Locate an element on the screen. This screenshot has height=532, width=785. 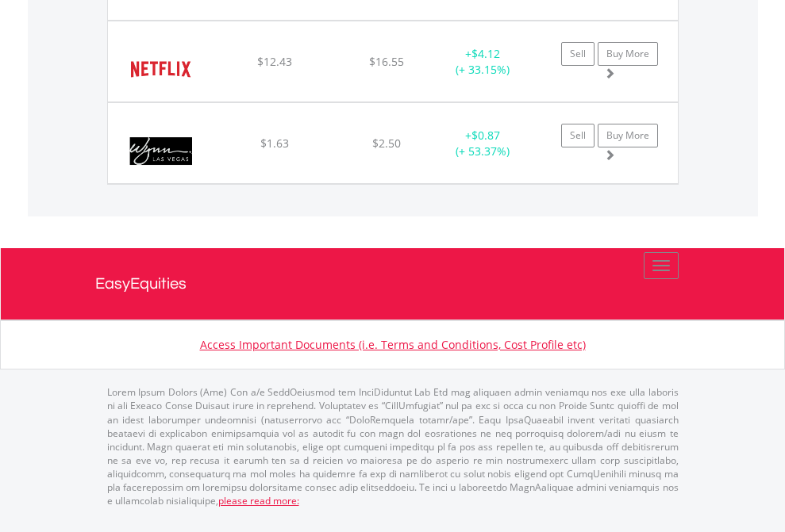
a: EasyEquities is located at coordinates (393, 284).